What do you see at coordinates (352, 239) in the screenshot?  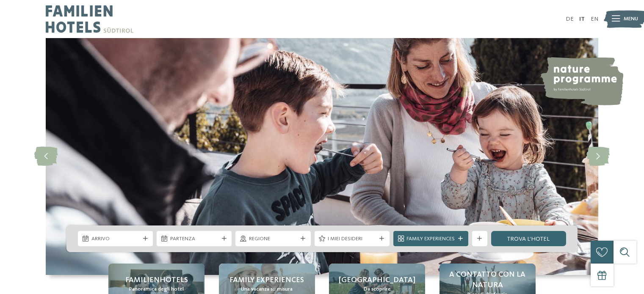 I see `span: I miei desideri` at bounding box center [352, 239].